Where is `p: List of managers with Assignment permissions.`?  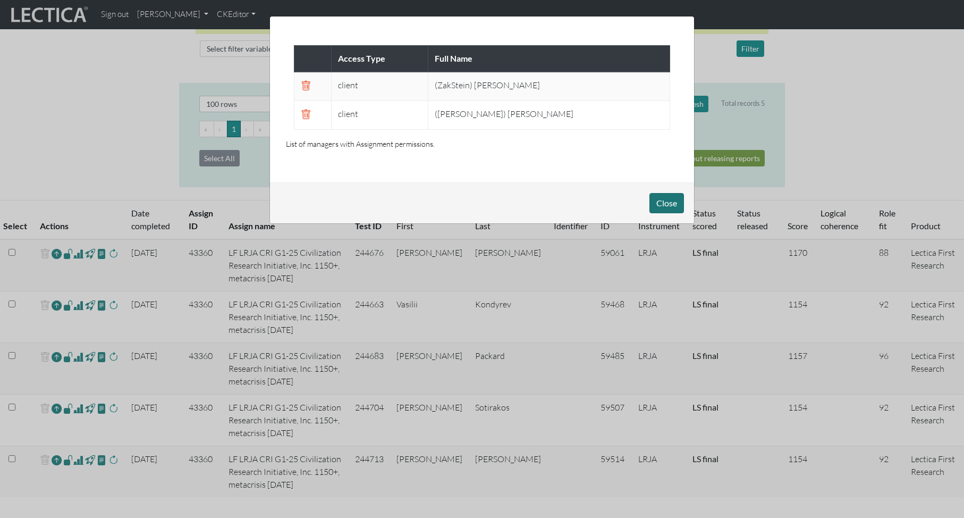
p: List of managers with Assignment permissions. is located at coordinates (482, 144).